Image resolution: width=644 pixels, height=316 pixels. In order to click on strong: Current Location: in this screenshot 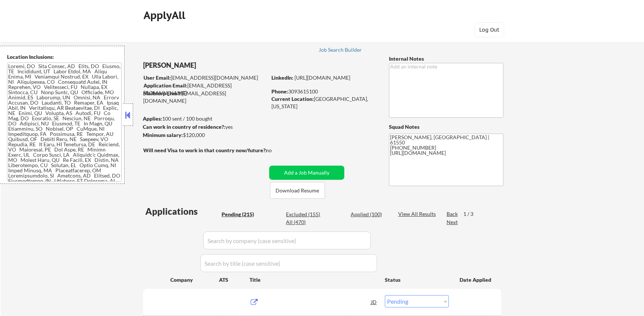, I will do `click(293, 98)`.